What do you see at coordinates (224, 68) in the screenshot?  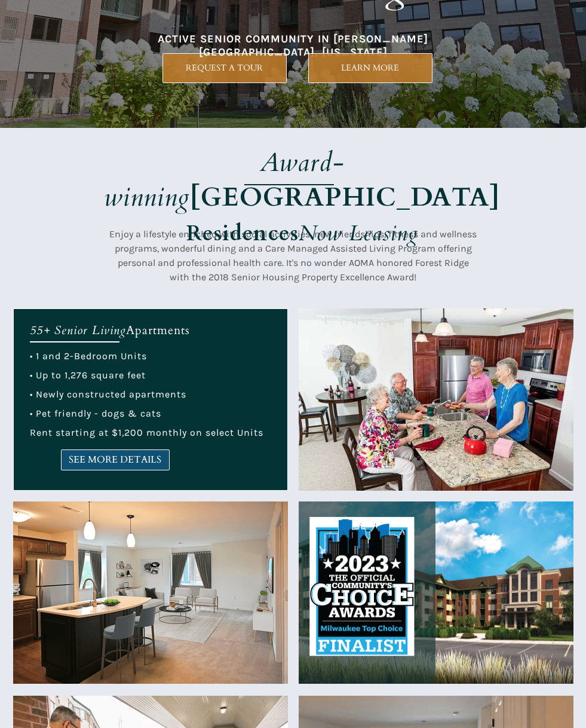 I see `a: REQUEST A TOUR` at bounding box center [224, 68].